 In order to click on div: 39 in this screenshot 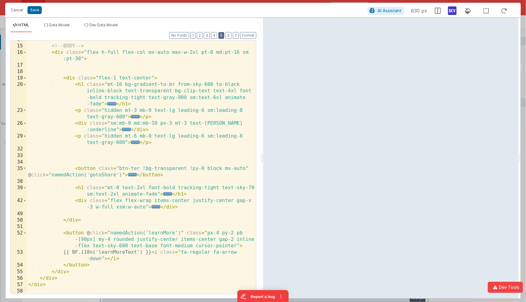, I will do `click(19, 191)`.